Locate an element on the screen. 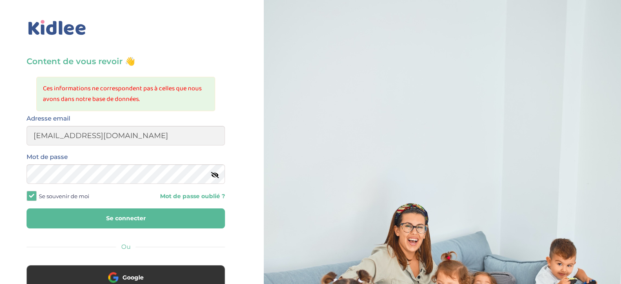 This screenshot has height=284, width=621. h3: Content de vous revoir 👋 is located at coordinates (126, 61).